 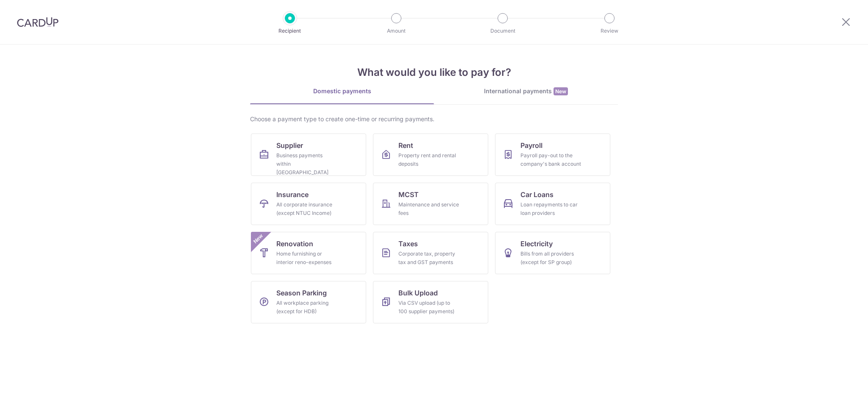 I want to click on span: Electricity, so click(x=537, y=244).